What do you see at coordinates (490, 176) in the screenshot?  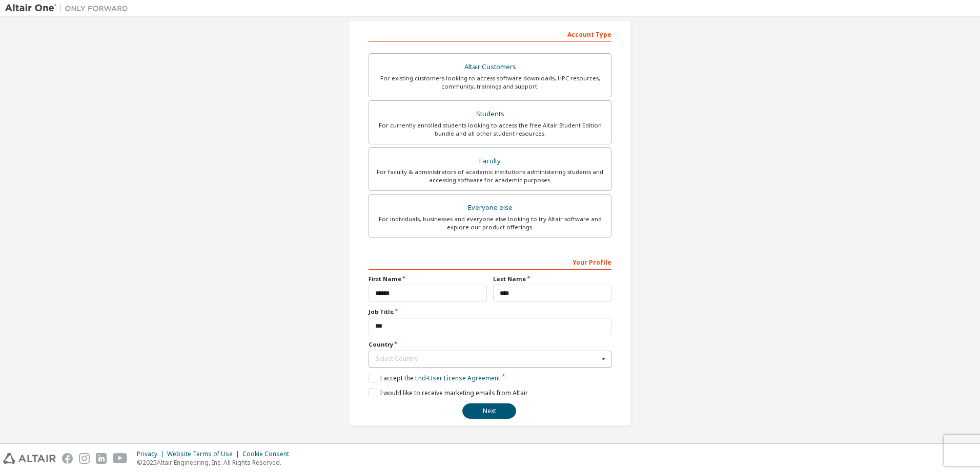 I see `div: For faculty & administrators of academic institutions administering students and accessing softwa...` at bounding box center [490, 176].